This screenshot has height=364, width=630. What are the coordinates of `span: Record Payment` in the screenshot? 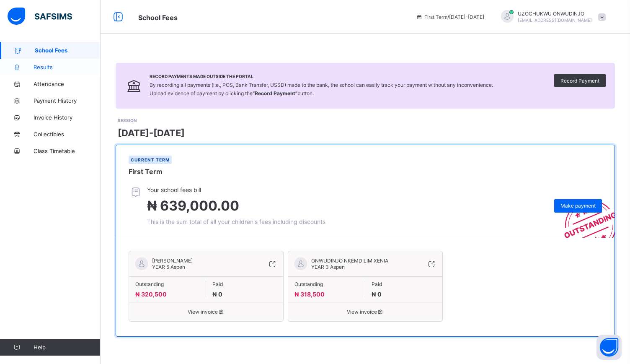 It's located at (580, 80).